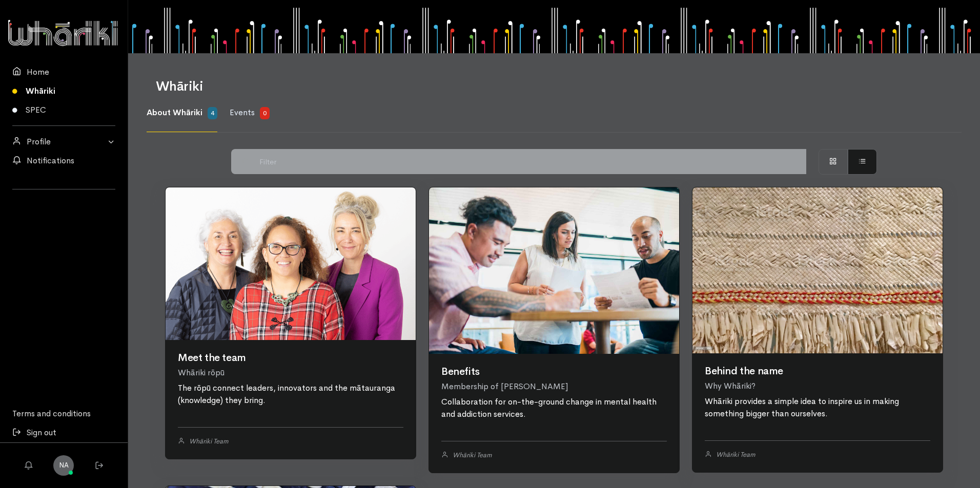 This screenshot has height=488, width=980. Describe the element at coordinates (249, 114) in the screenshot. I see `a: Events 0` at that location.